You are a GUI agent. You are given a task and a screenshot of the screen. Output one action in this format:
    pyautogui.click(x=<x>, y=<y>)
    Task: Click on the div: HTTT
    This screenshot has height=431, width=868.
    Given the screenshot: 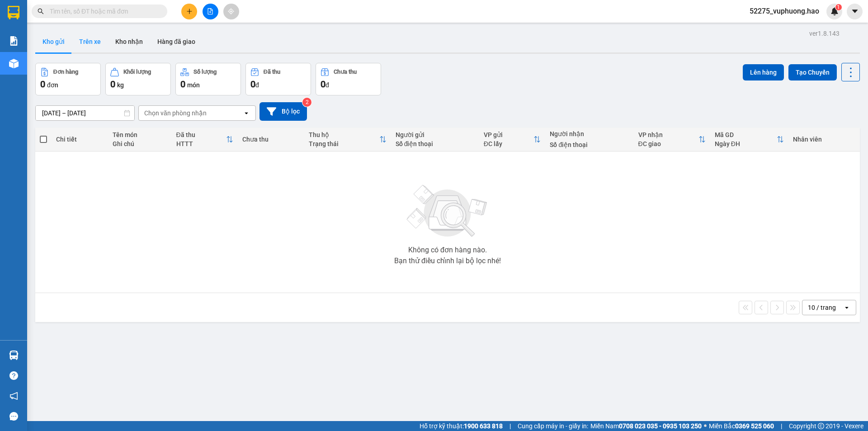 What is the action you would take?
    pyautogui.click(x=201, y=144)
    